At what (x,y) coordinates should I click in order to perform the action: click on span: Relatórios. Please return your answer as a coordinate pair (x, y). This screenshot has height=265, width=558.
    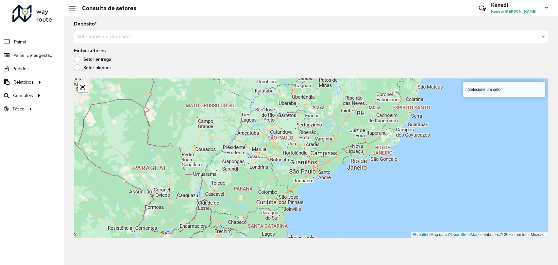
    Looking at the image, I should click on (24, 82).